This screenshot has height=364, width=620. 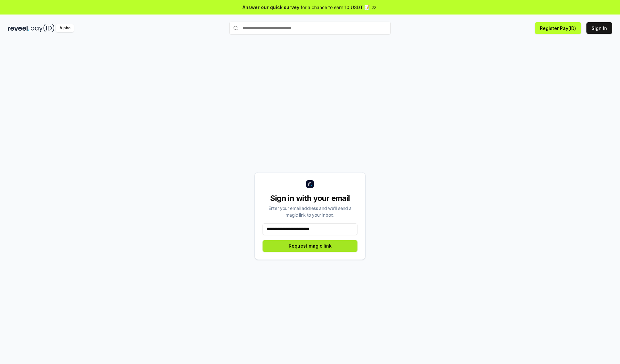 What do you see at coordinates (310, 198) in the screenshot?
I see `div: Sign in with your email` at bounding box center [310, 198].